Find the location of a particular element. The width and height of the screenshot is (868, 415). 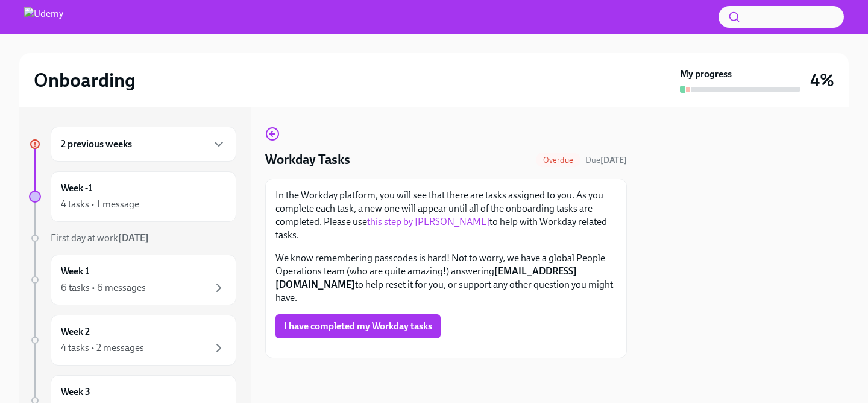

a: Week 16 tasks • 6 messages is located at coordinates (133, 280).